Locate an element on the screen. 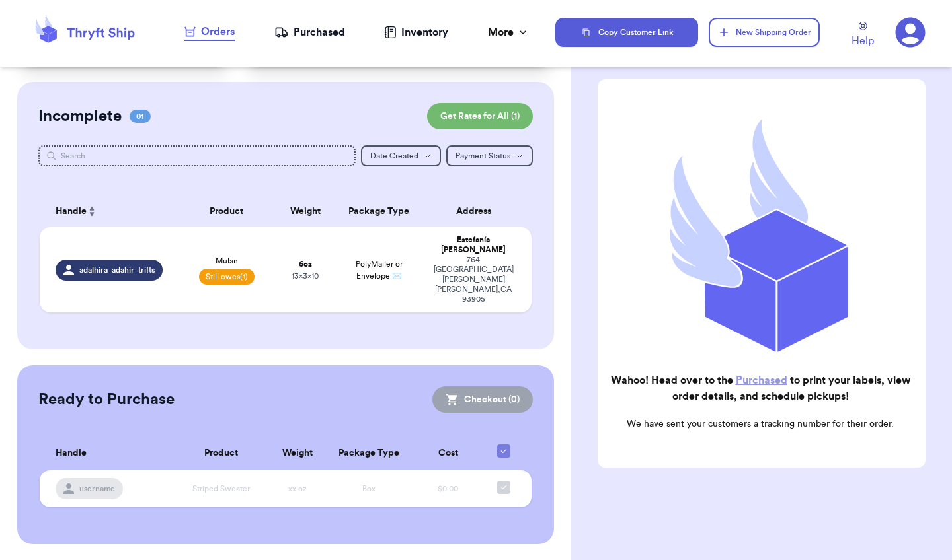 The width and height of the screenshot is (952, 560). span: 01 is located at coordinates (140, 117).